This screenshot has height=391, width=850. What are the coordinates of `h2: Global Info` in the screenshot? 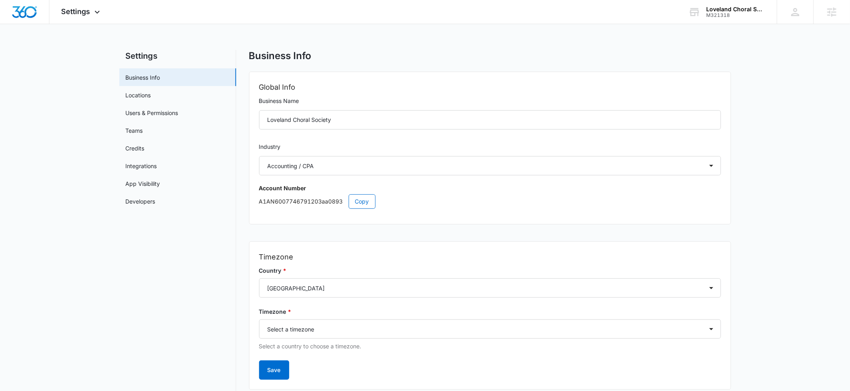 It's located at (490, 87).